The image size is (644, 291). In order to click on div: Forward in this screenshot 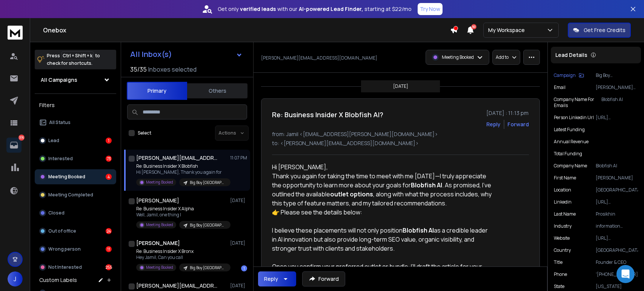, I will do `click(518, 124)`.